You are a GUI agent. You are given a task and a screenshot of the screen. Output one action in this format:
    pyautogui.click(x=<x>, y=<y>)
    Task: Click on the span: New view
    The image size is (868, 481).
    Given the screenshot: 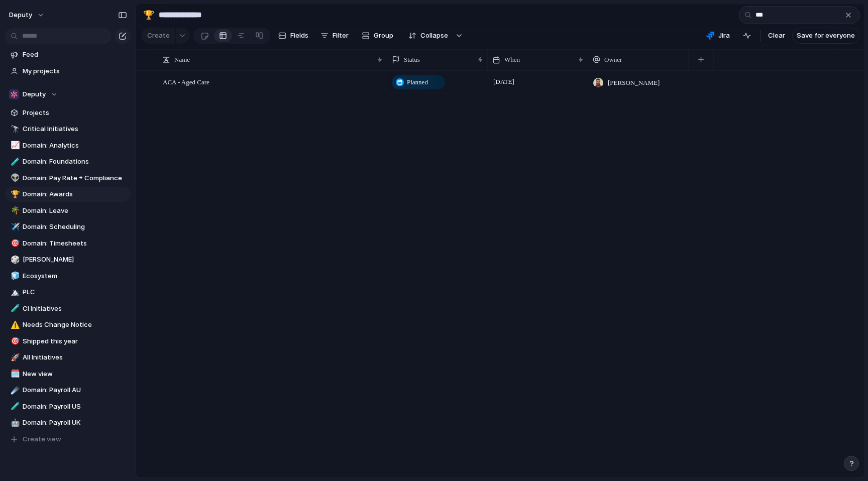 What is the action you would take?
    pyautogui.click(x=75, y=374)
    